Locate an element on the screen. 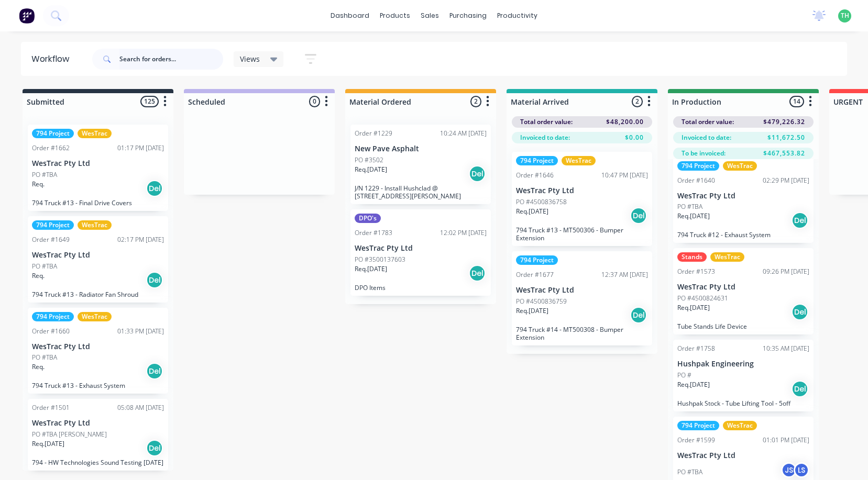 The image size is (868, 480). span: $467,553.82 is located at coordinates (784, 154).